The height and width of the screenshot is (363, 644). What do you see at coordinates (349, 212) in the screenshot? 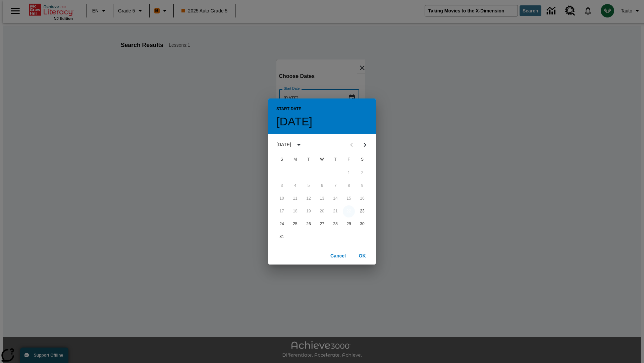
I see `button: 22` at bounding box center [349, 212].